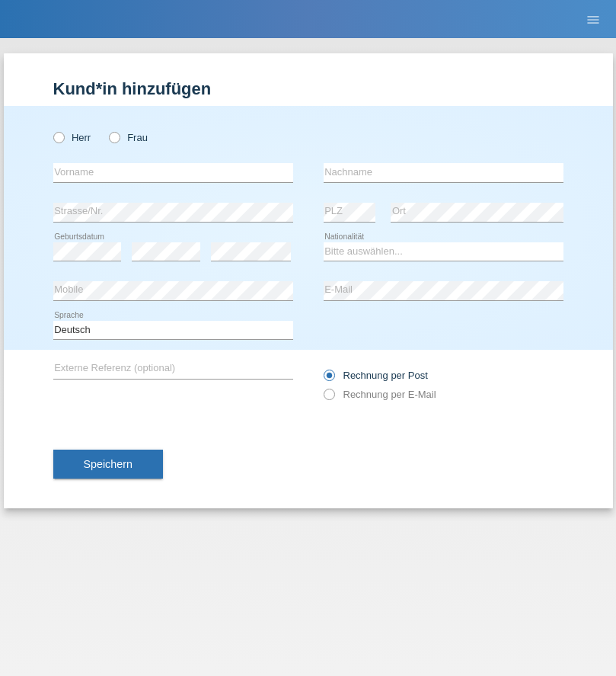 The image size is (616, 676). Describe the element at coordinates (58, 136) in the screenshot. I see `input: Herr` at that location.